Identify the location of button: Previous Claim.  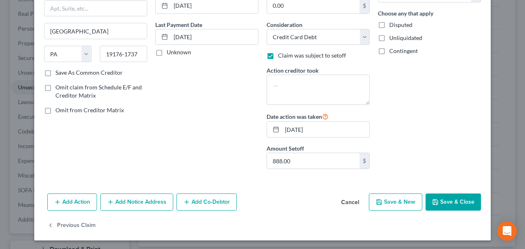
(71, 225).